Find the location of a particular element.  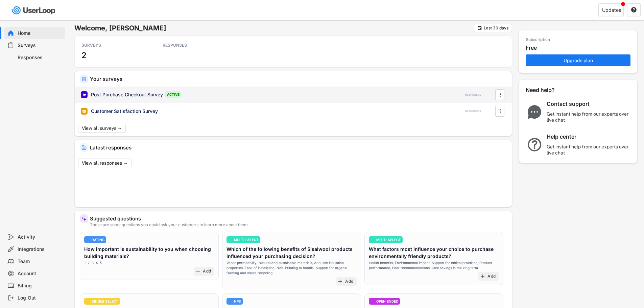

img: ChatMajor.svg is located at coordinates (535, 112).